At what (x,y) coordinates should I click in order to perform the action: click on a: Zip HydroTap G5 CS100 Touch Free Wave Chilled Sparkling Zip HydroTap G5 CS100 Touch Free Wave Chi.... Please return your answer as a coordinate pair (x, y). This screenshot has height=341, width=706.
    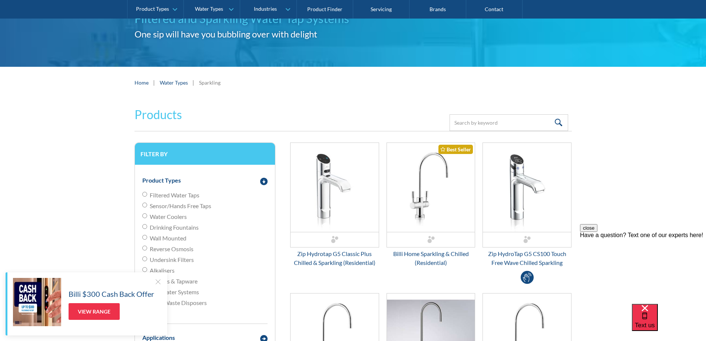
    Looking at the image, I should click on (527, 205).